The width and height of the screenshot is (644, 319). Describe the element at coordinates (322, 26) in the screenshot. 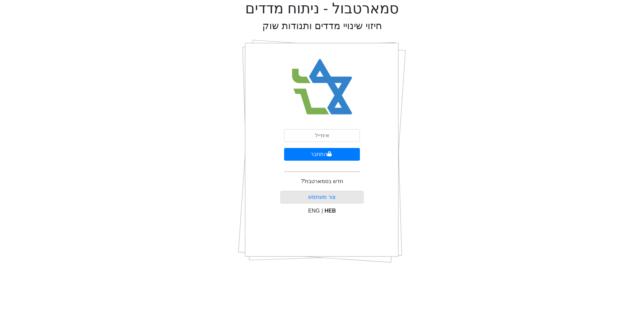

I see `h2: חיזוי שינויי מדדים ותנודות שוק` at that location.